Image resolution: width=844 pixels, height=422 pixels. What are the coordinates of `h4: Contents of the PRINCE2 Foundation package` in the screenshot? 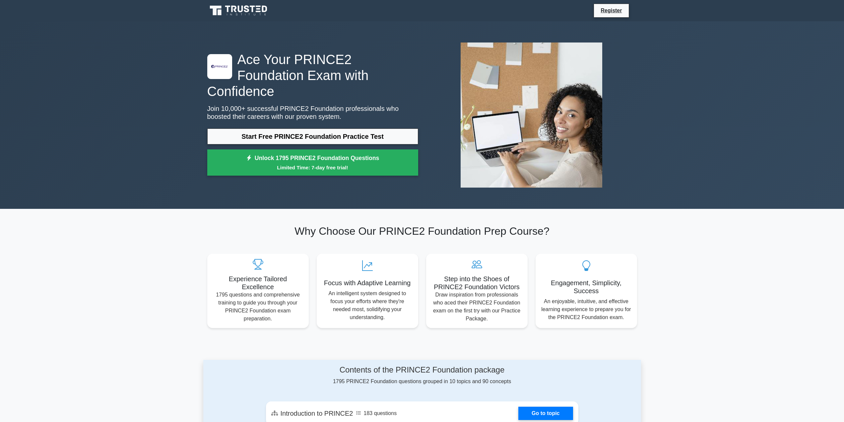 It's located at (422, 370).